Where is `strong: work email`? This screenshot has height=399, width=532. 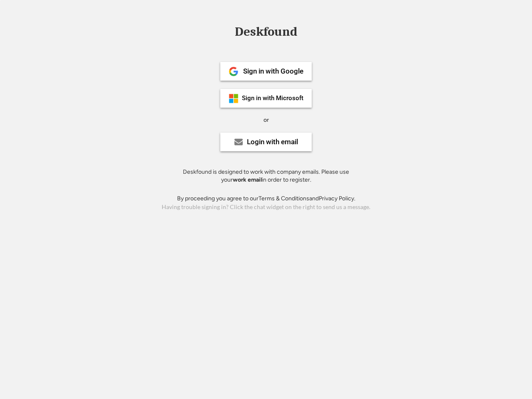
strong: work email is located at coordinates (247, 180).